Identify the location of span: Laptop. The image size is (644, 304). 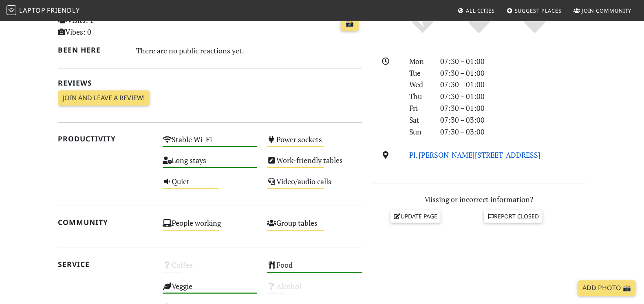
(32, 10).